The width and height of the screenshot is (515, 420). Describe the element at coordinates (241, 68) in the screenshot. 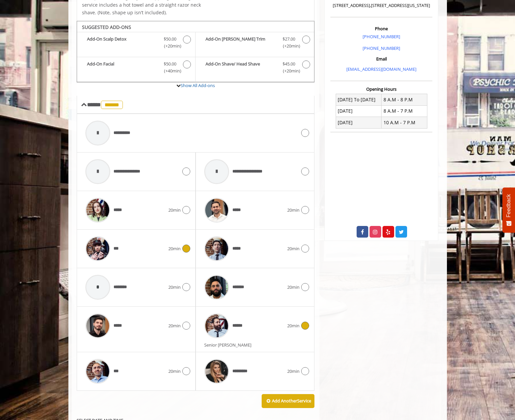

I see `b: Add-On Shave/ Head Shave` at that location.